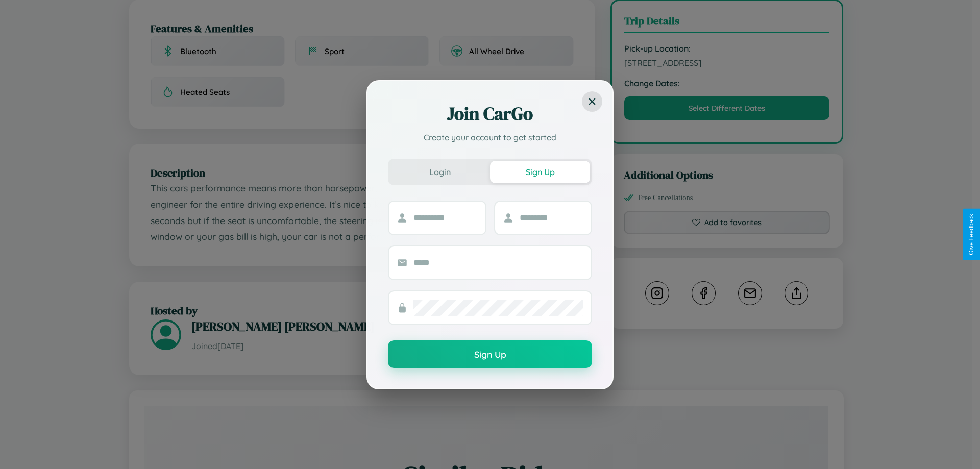 This screenshot has height=469, width=980. Describe the element at coordinates (440, 172) in the screenshot. I see `button: Login` at that location.